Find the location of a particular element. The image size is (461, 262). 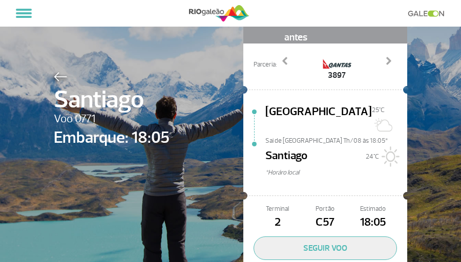

span: Check-in abrirá 3 horas antes is located at coordinates (340, 29).